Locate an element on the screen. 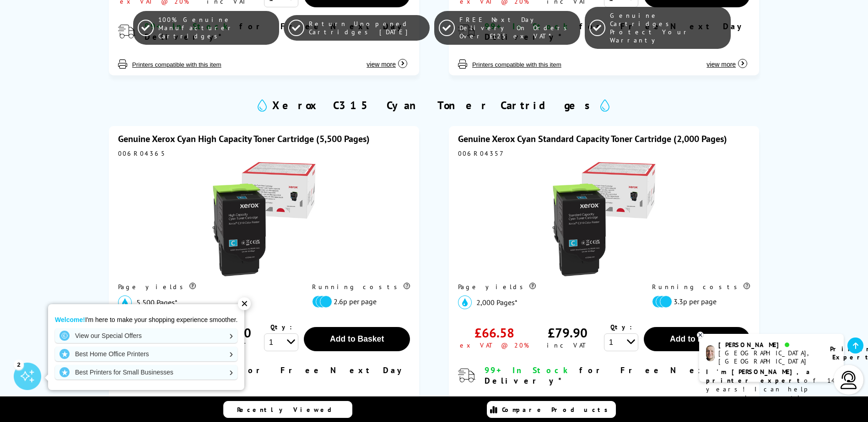 This screenshot has width=868, height=422. div: inc VAT is located at coordinates (567, 346).